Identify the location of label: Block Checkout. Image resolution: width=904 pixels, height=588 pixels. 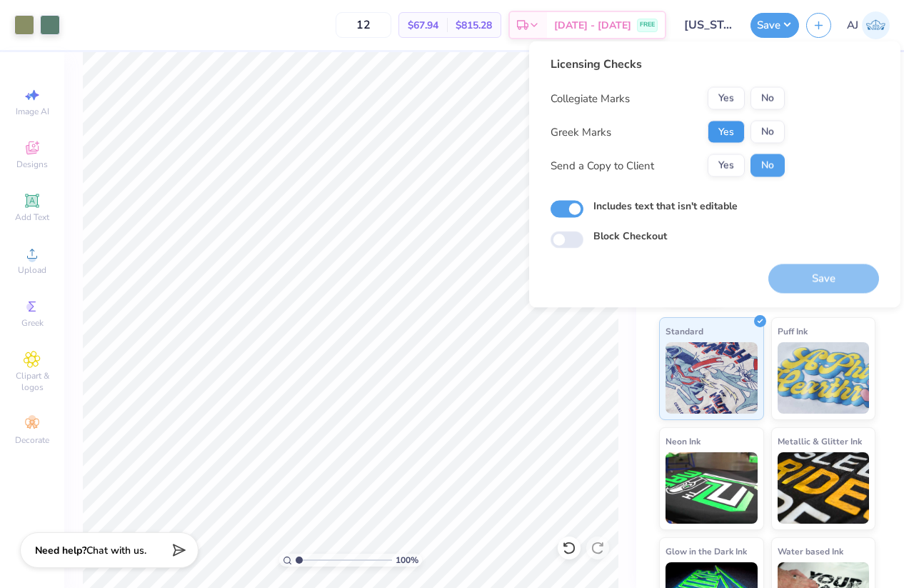
(630, 236).